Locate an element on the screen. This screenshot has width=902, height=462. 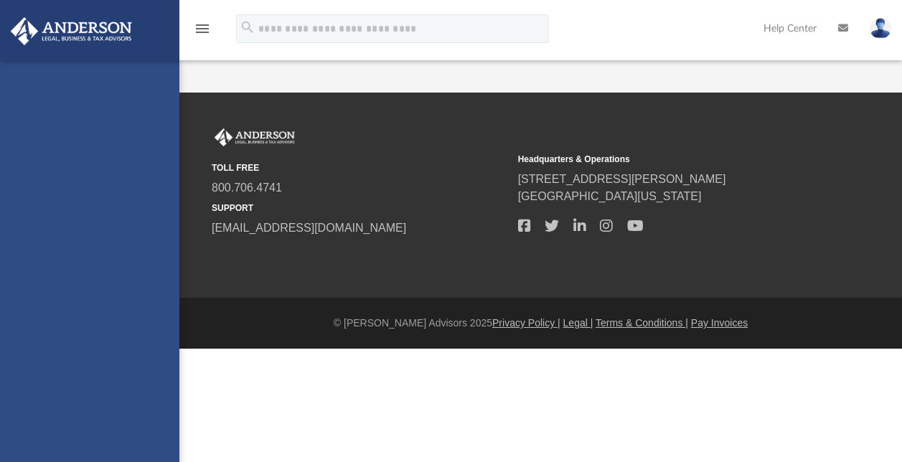
i: menu is located at coordinates (202, 29).